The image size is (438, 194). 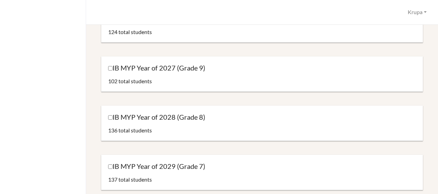 I want to click on span: 137 total students, so click(x=130, y=179).